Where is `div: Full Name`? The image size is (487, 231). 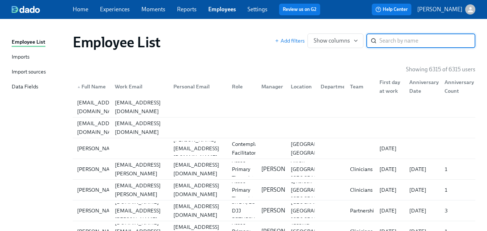 div: Full Name is located at coordinates (92, 86).